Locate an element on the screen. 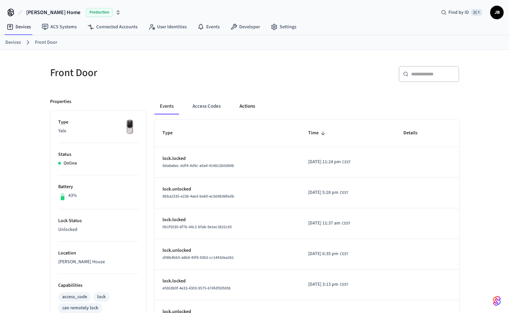 This screenshot has height=313, width=509. p: Type is located at coordinates (98, 122).